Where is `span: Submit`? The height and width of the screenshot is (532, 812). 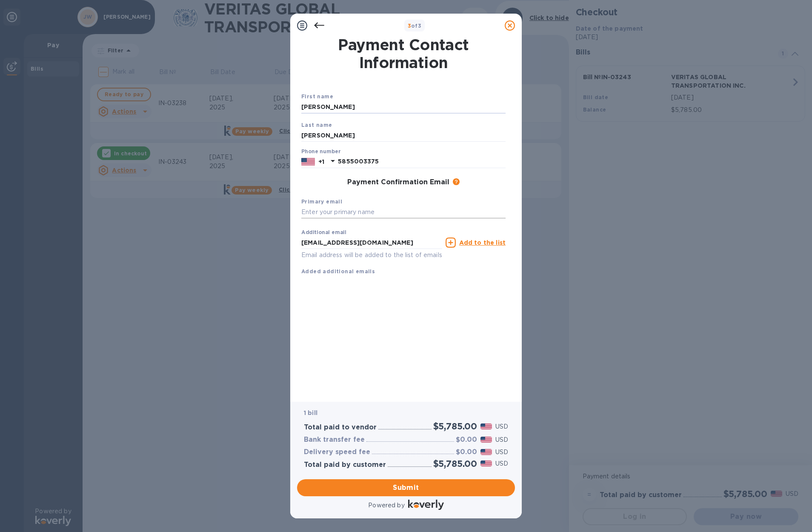
span: Submit is located at coordinates (406, 488).